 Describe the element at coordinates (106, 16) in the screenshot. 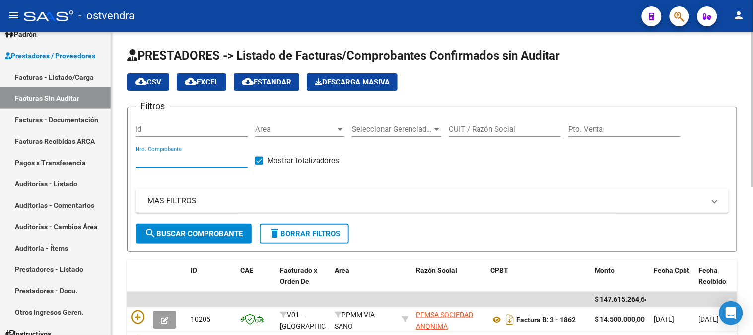

I see `span: - ostvendra` at that location.